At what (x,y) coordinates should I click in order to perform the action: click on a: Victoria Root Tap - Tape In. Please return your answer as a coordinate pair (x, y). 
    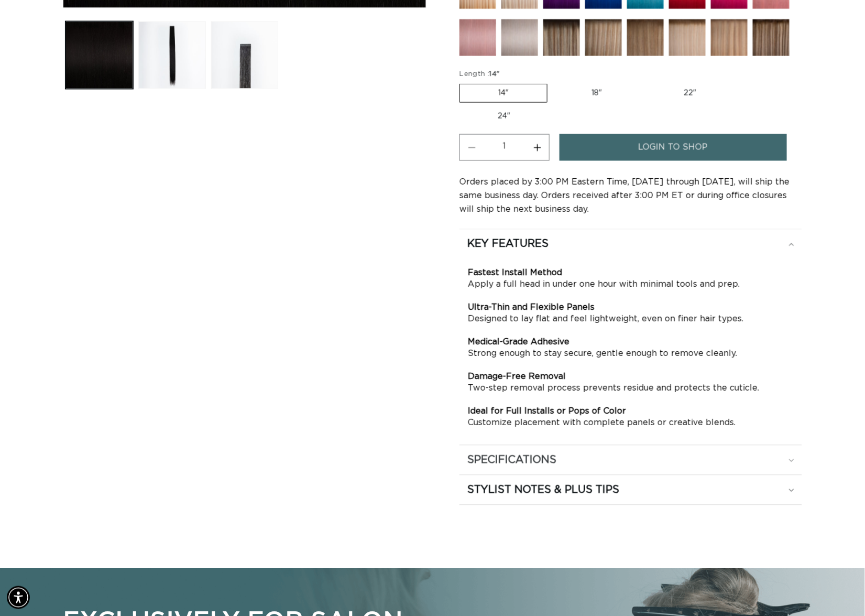
    Looking at the image, I should click on (604, 41).